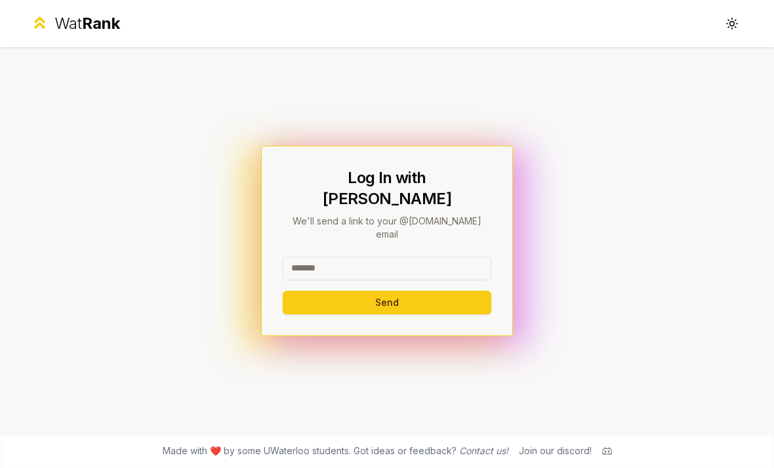  I want to click on span: Made with ❤️ by some UWaterloo students. Got ideas or feedback?, so click(335, 451).